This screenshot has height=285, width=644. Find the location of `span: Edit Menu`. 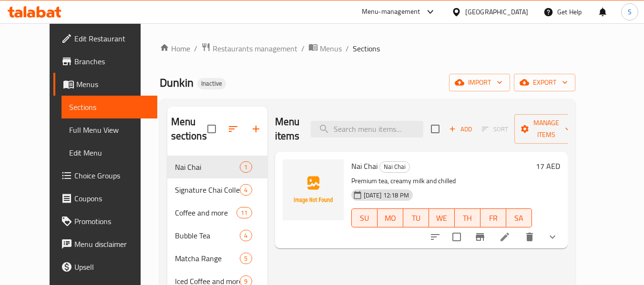

span: Edit Menu is located at coordinates (109, 153).